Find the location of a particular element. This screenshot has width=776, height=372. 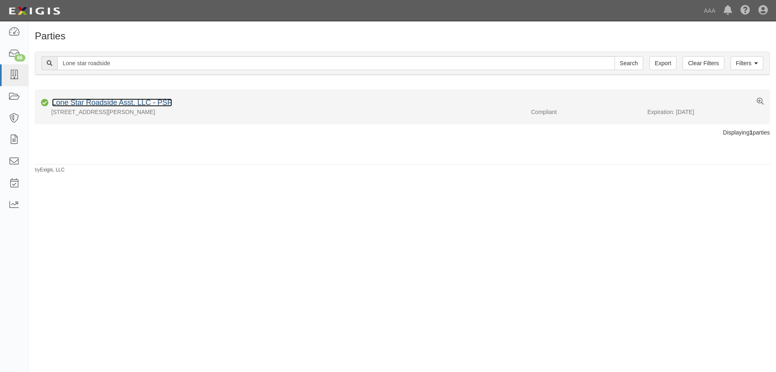

h1: Parties is located at coordinates (402, 36).